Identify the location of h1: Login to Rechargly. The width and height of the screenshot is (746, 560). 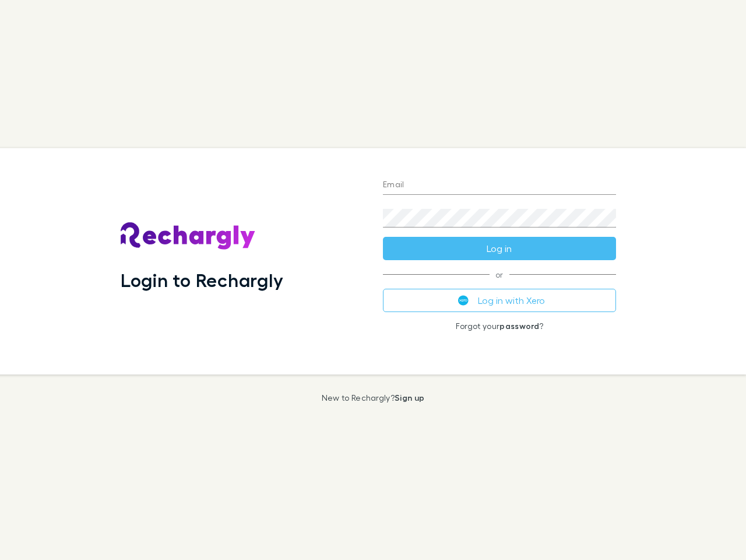
(202, 280).